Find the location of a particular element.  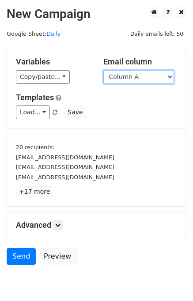

small: Google Sheet: is located at coordinates (34, 34).